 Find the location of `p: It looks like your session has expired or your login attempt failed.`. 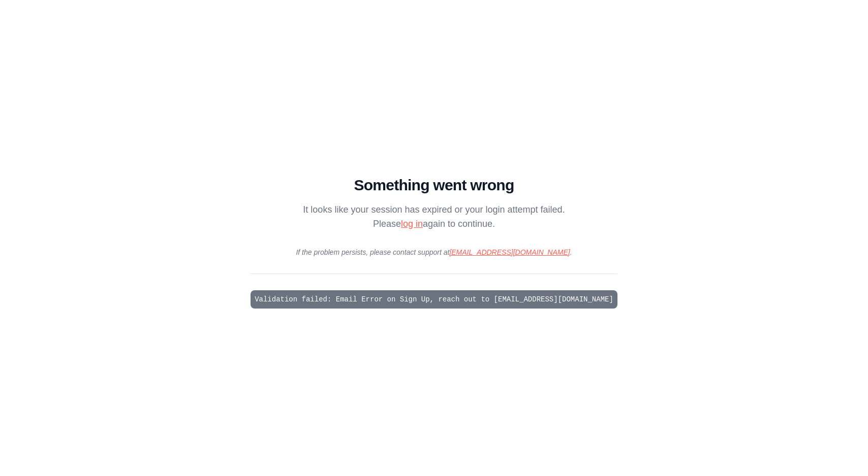

p: It looks like your session has expired or your login attempt failed. is located at coordinates (434, 210).